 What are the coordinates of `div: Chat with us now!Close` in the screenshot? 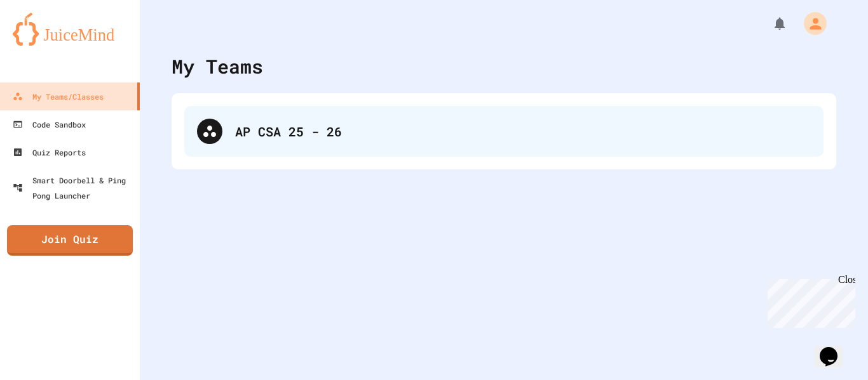 It's located at (46, 43).